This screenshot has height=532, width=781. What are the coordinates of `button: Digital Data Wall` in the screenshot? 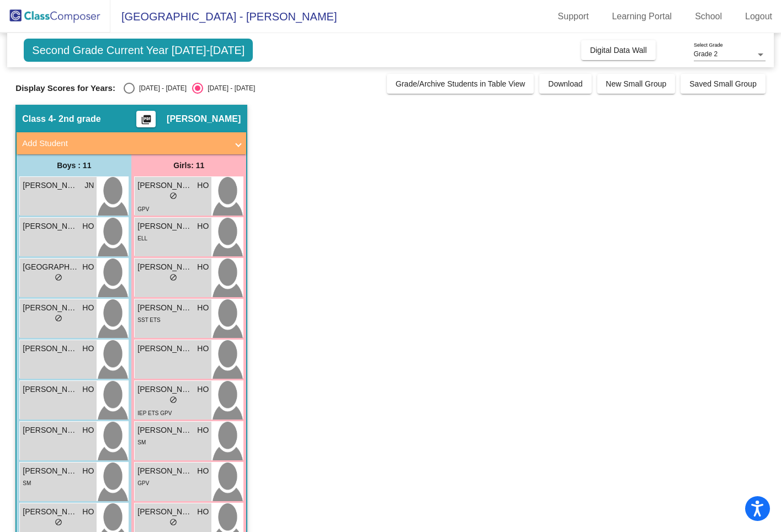 It's located at (618, 50).